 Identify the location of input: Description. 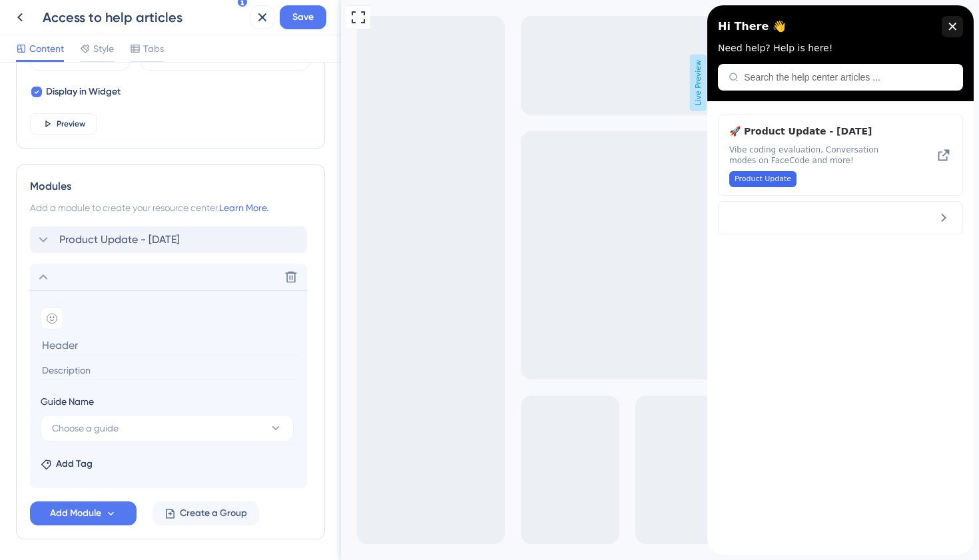
(170, 370).